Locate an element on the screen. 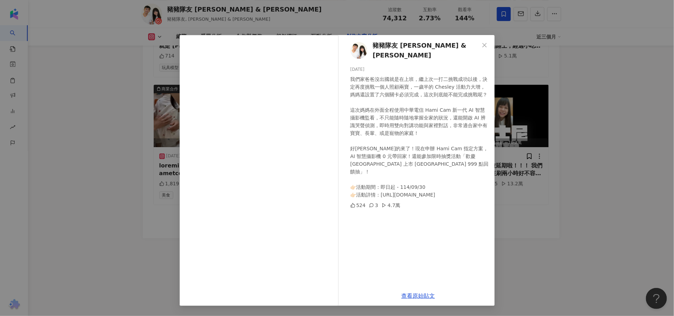 This screenshot has height=316, width=674. div: 4.7萬 is located at coordinates (391, 205).